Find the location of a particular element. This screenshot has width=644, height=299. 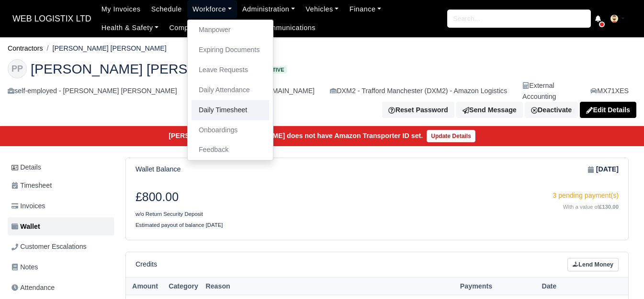

h6: Credits is located at coordinates (146, 265).